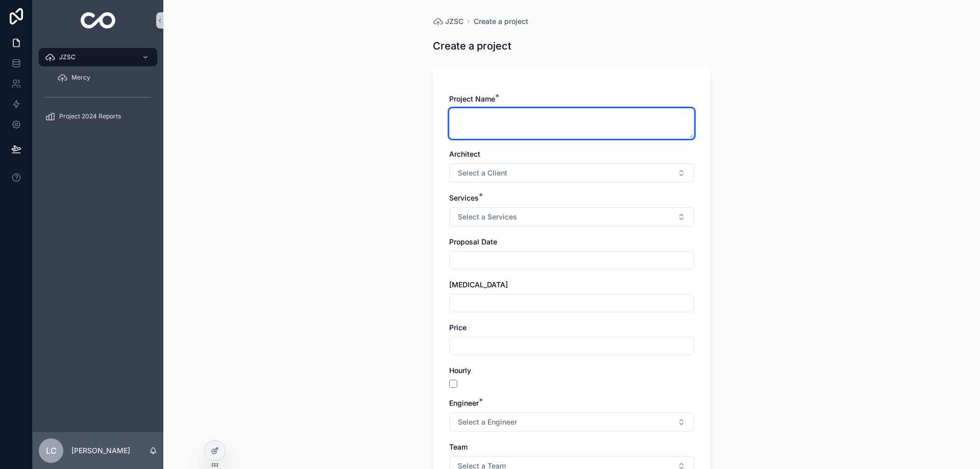  Describe the element at coordinates (90, 116) in the screenshot. I see `span: Project 2024 Reports` at that location.